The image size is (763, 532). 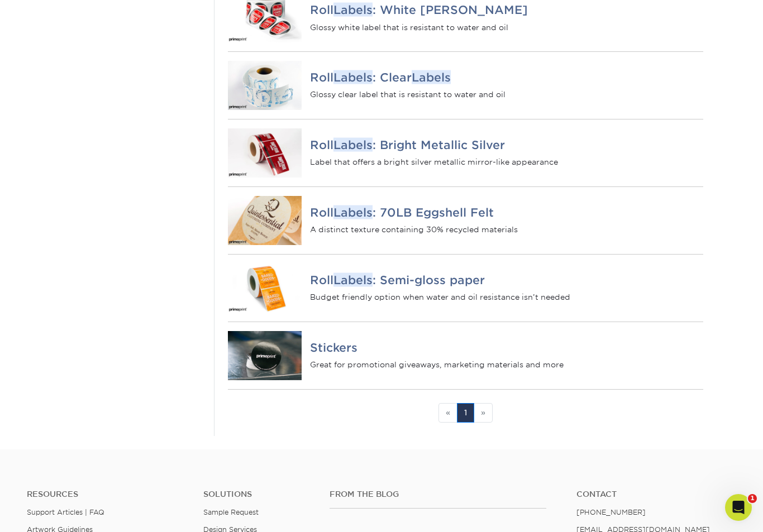 What do you see at coordinates (231, 512) in the screenshot?
I see `a: Sample Request` at bounding box center [231, 512].